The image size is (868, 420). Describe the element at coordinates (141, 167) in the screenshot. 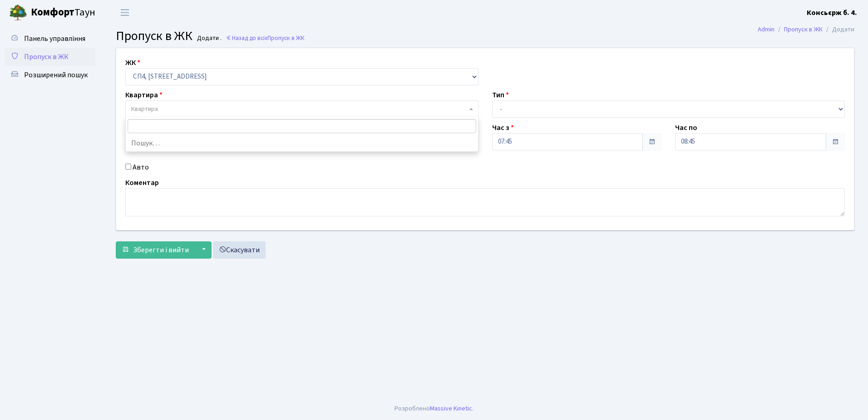

I see `label: Авто` at that location.